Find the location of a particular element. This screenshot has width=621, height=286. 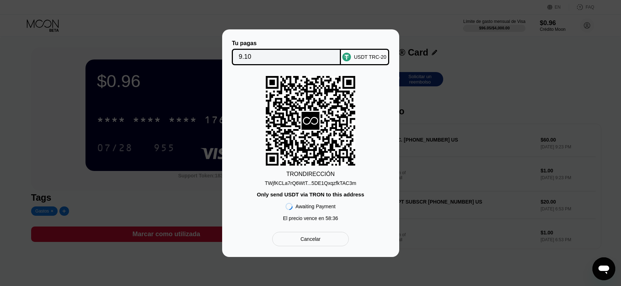

span: 58 : 36 is located at coordinates (332, 218).